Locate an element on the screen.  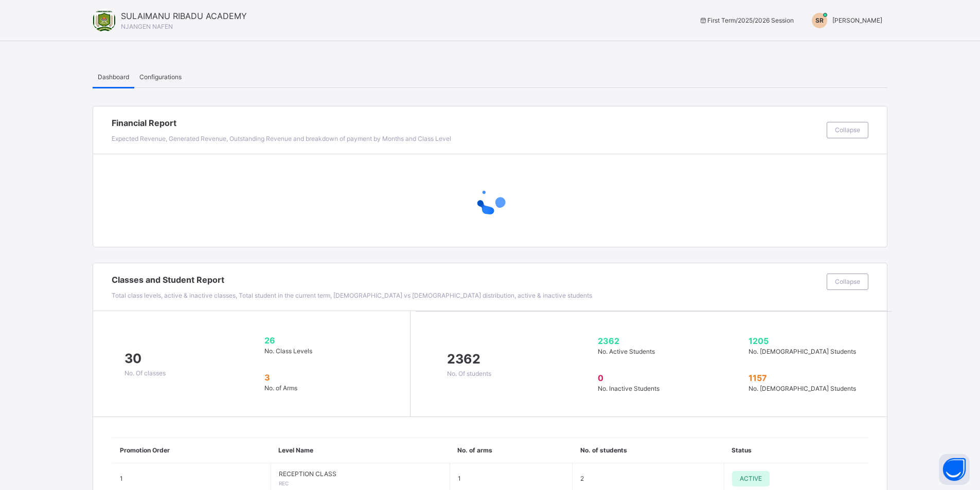
th: Promotion Order is located at coordinates (191, 450).